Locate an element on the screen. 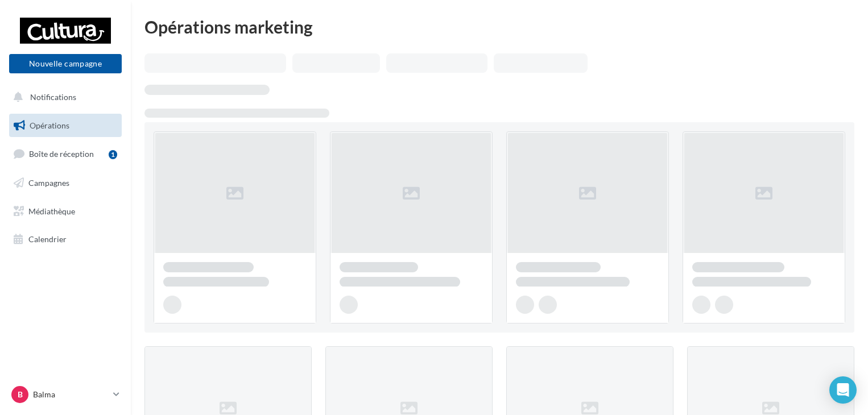 This screenshot has height=415, width=868. a: Calendrier is located at coordinates (65, 239).